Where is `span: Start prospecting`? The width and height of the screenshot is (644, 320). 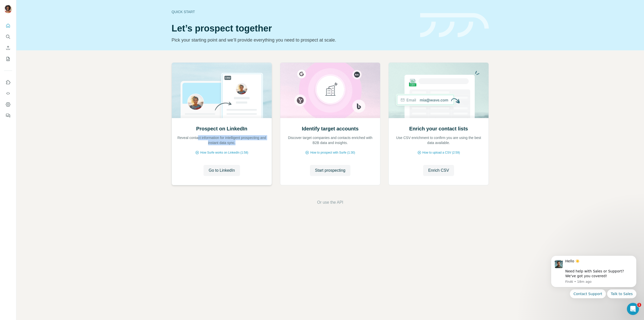
span: Start prospecting is located at coordinates (330, 170).